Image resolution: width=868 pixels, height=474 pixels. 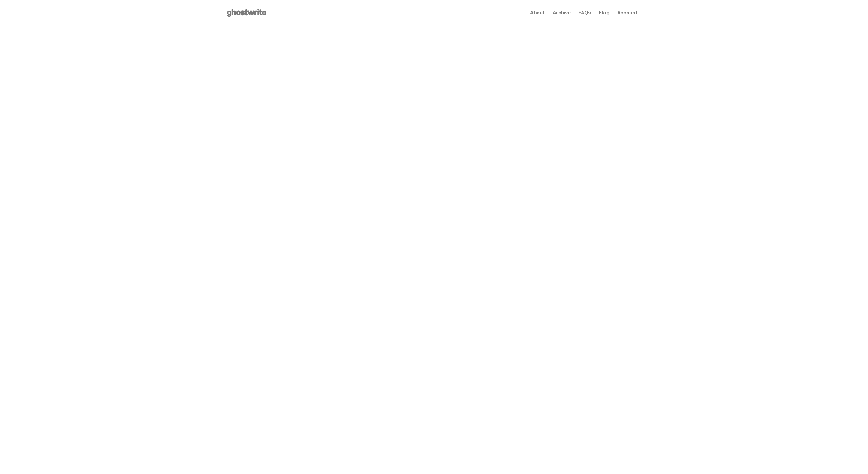 What do you see at coordinates (627, 13) in the screenshot?
I see `span: Account` at bounding box center [627, 13].